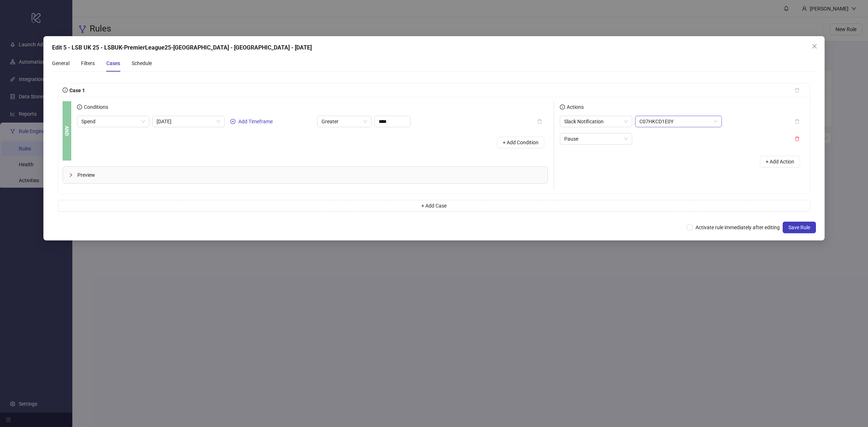 The height and width of the screenshot is (427, 868). Describe the element at coordinates (251, 121) in the screenshot. I see `button: Add Timeframe` at that location.